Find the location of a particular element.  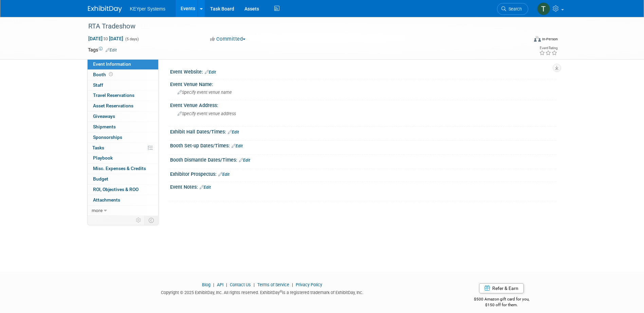

a: Playbook is located at coordinates (123, 158).